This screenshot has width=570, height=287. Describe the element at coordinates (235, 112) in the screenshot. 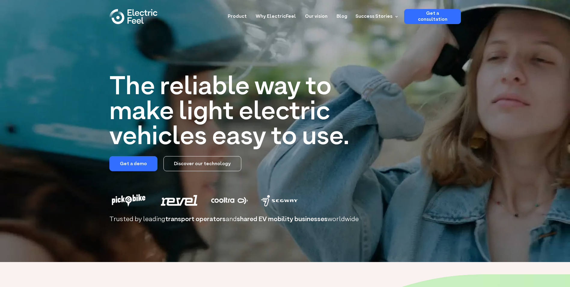

I see `h1: The reliable way to make light electric vehicles easy to use.` at that location.